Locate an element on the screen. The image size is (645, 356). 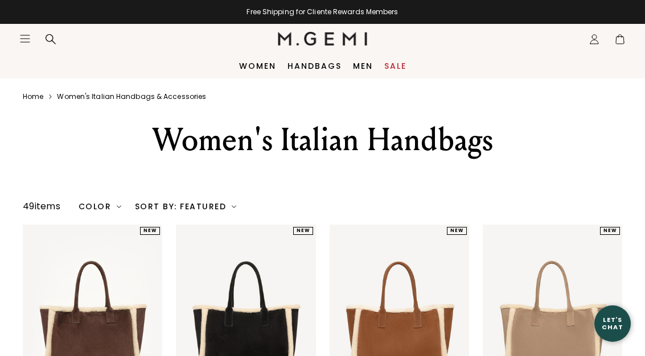
div: 49 items is located at coordinates (42, 207).